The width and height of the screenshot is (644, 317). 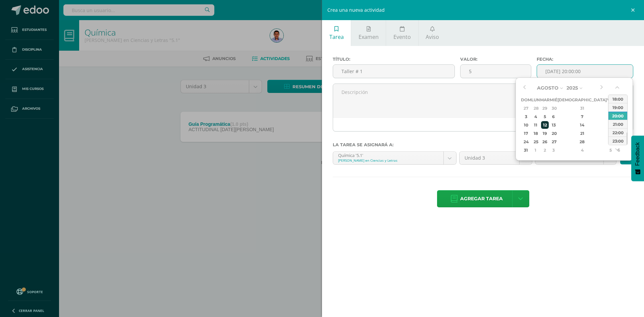 I want to click on a: Aviso, so click(x=432, y=33).